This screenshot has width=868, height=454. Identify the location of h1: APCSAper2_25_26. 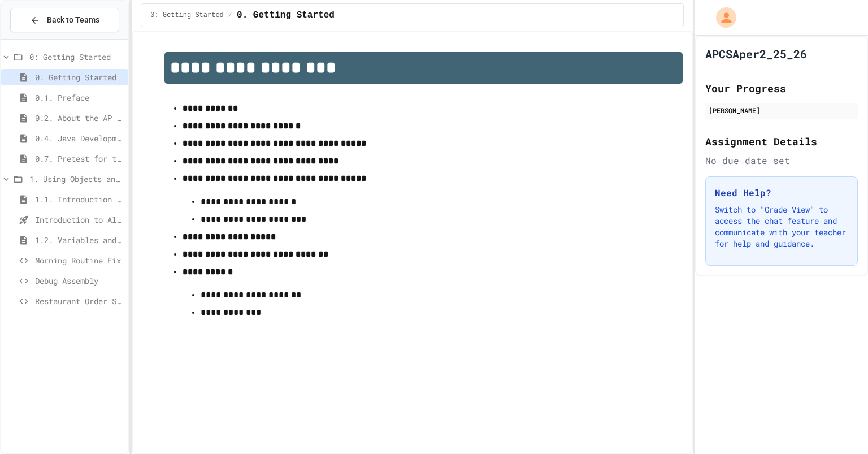
(756, 53).